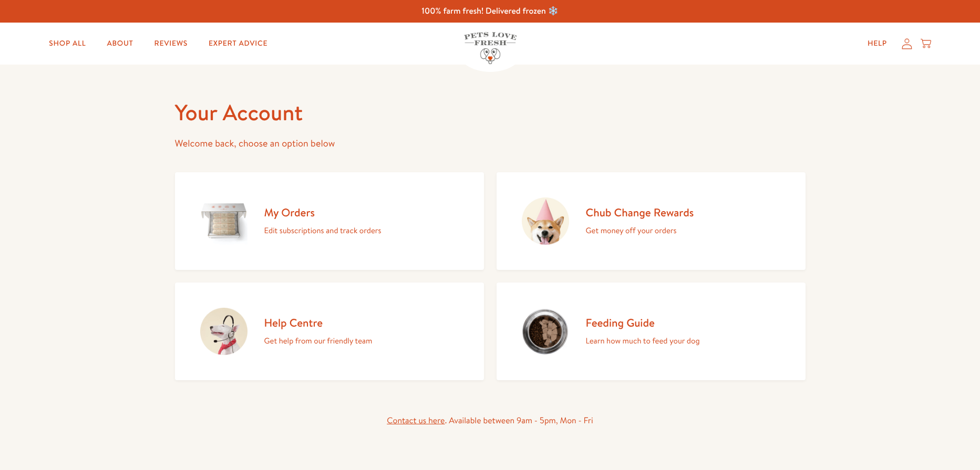 This screenshot has height=470, width=980. I want to click on a: Expert Advice, so click(238, 44).